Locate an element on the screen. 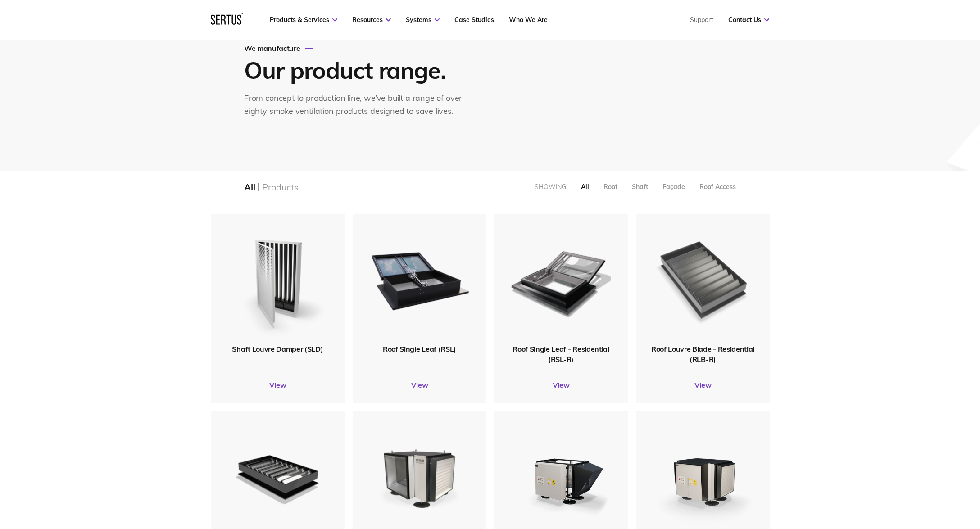  span: Roof Louvre Blade - Residential (RLB-R) is located at coordinates (703, 354).